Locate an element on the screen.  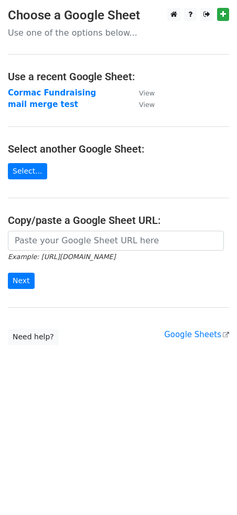
a: Select... is located at coordinates (27, 171).